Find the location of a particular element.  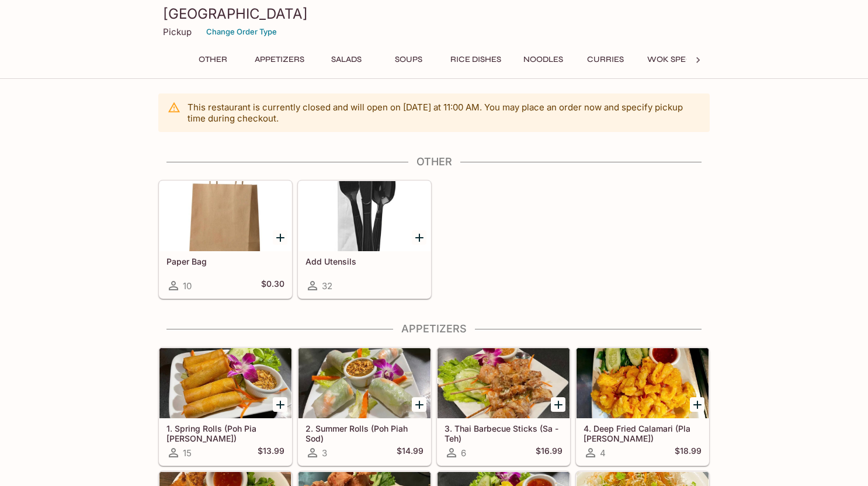

button: Salads is located at coordinates (346, 60).